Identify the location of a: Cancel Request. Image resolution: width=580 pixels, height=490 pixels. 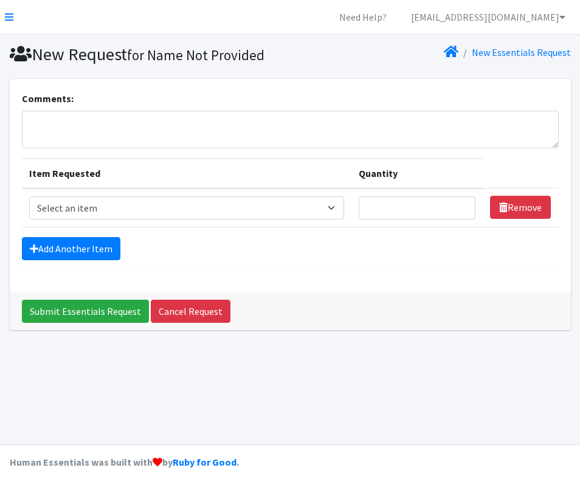
(190, 311).